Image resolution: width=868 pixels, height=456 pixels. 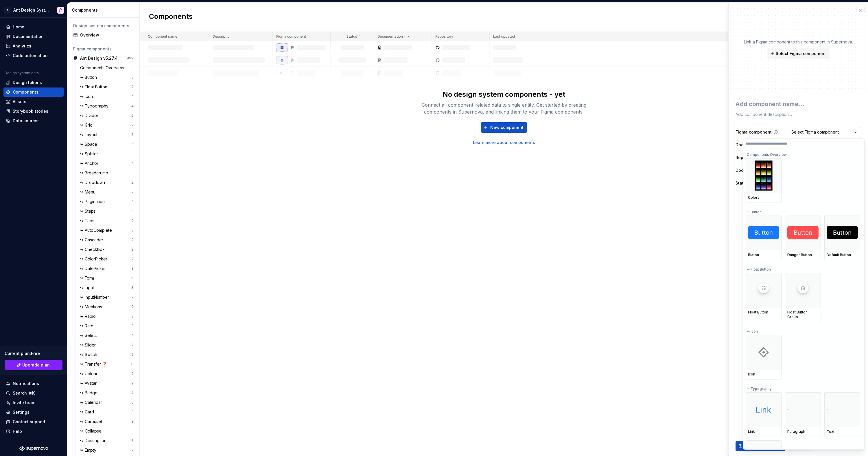 What do you see at coordinates (843, 255) in the screenshot?
I see `div: Default Button` at bounding box center [843, 255].